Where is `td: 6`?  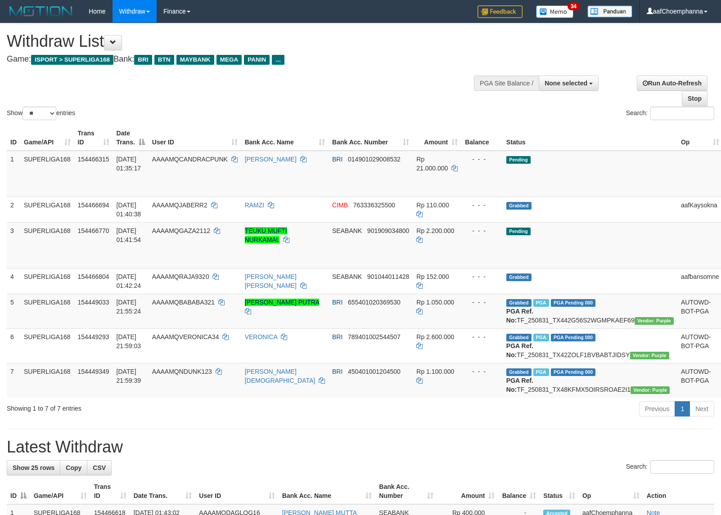
td: 6 is located at coordinates (14, 346).